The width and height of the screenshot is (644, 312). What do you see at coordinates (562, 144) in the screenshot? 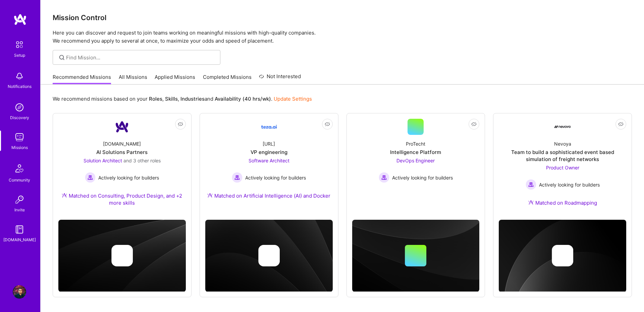
I see `div: Nevoya` at bounding box center [562, 144].